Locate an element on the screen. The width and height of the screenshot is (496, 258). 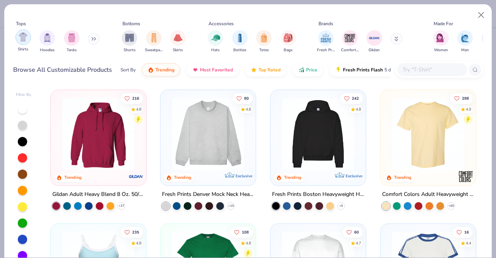
div: Brands is located at coordinates (326, 24).